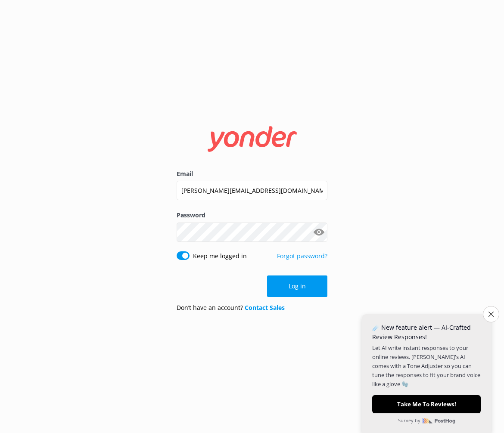  Describe the element at coordinates (231, 308) in the screenshot. I see `p: Don’t have an account?` at that location.